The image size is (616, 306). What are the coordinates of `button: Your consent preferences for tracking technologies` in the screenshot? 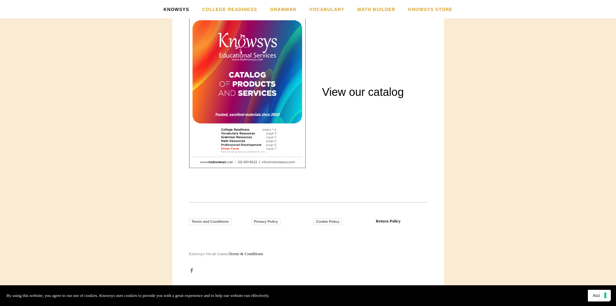 It's located at (605, 295).